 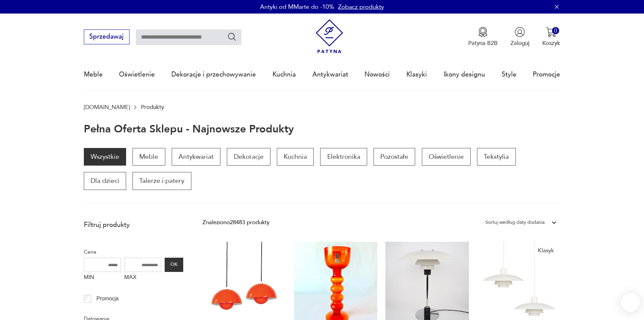 What do you see at coordinates (174, 265) in the screenshot?
I see `button: OK` at bounding box center [174, 265].